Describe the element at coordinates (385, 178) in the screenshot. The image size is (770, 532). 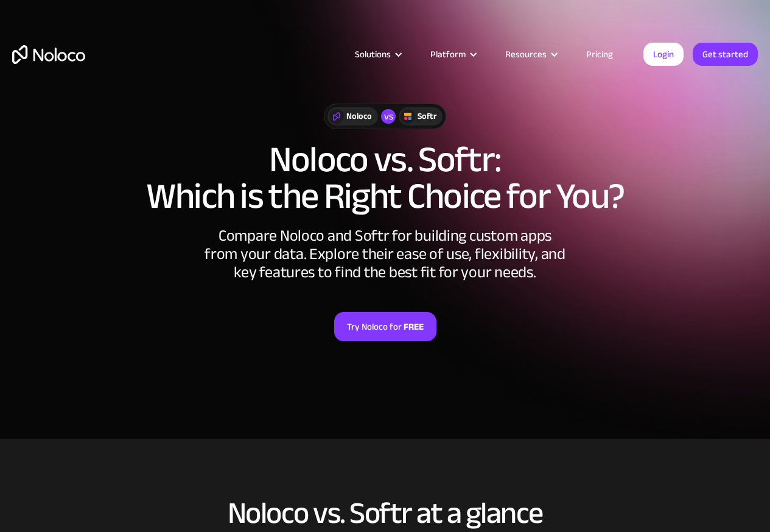
I see `h1: Noloco vs. Softr: Which is the Right Choice for You?` at that location.